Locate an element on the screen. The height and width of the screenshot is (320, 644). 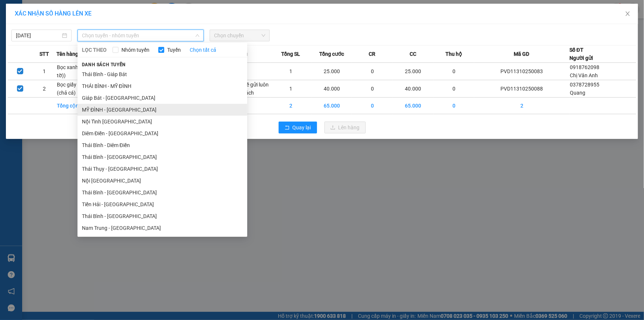
li: Hotline: 1900 3383, ĐT/Zalo : 0862837383 is located at coordinates (189, 32).